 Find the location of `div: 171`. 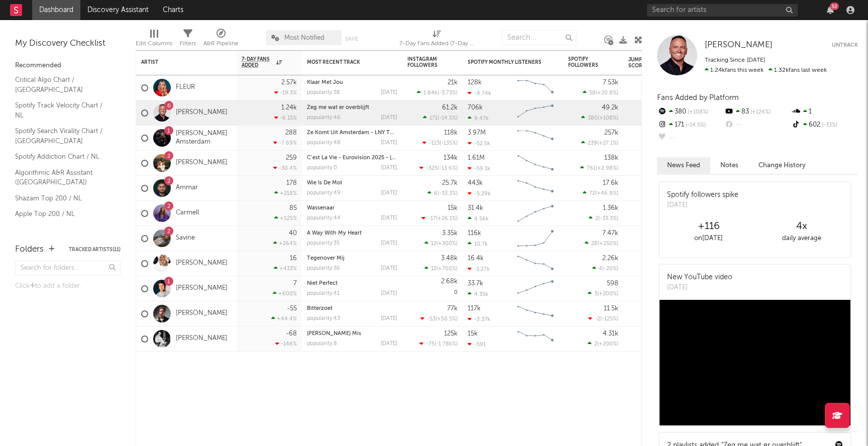

div: 171 is located at coordinates (690, 125).